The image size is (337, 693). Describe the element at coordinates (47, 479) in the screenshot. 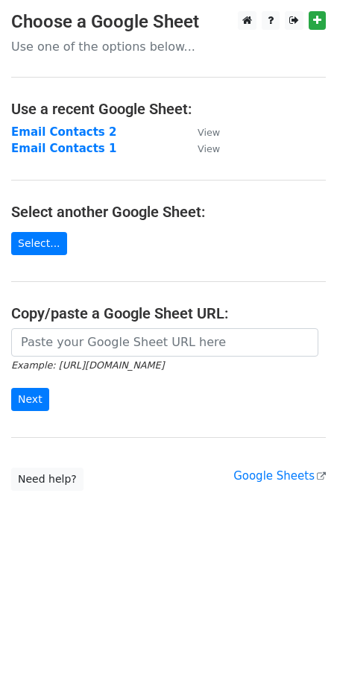

I see `a: Need help?` at that location.